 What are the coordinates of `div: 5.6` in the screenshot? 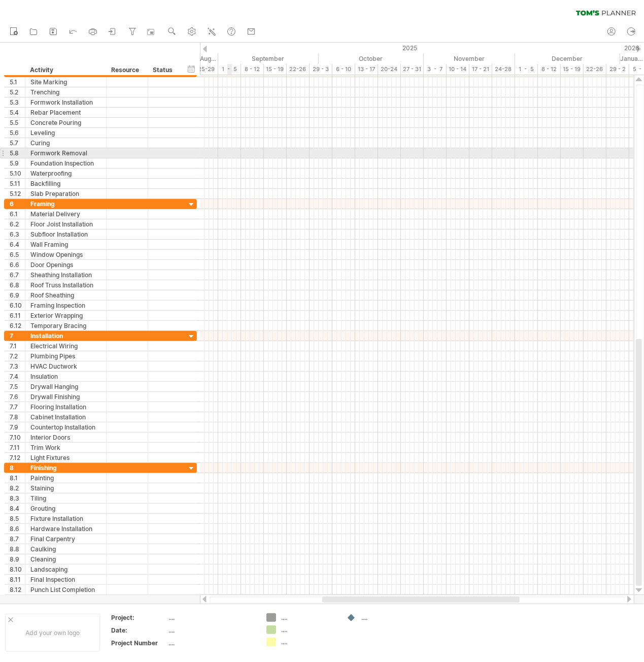 It's located at (17, 133).